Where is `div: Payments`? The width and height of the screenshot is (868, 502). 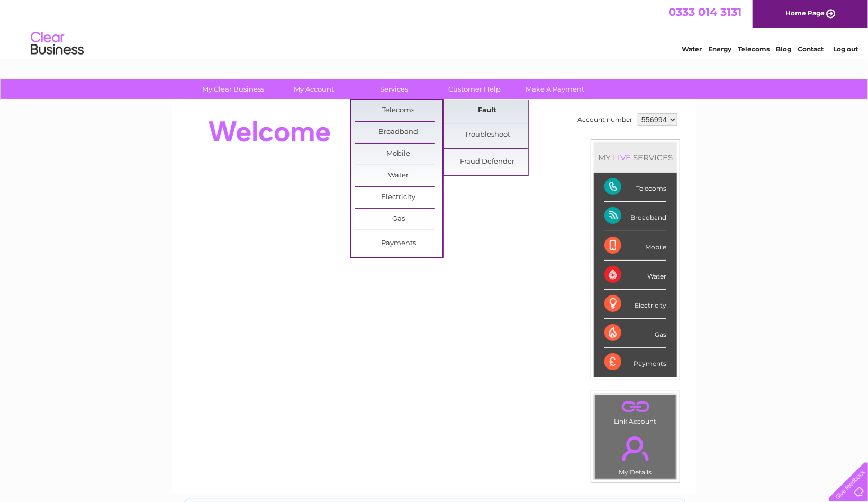 div: Payments is located at coordinates (635, 362).